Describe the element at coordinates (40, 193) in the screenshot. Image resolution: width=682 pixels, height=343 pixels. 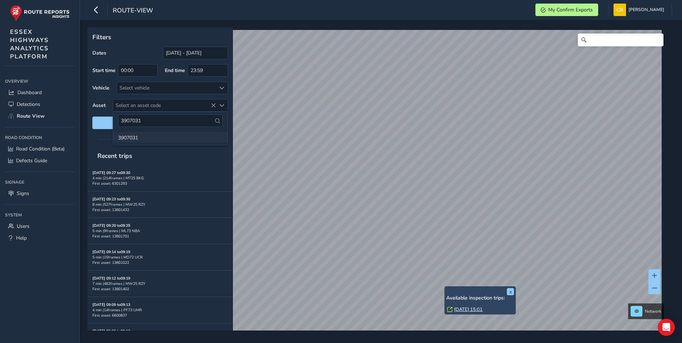
I see `a: Signs` at that location.